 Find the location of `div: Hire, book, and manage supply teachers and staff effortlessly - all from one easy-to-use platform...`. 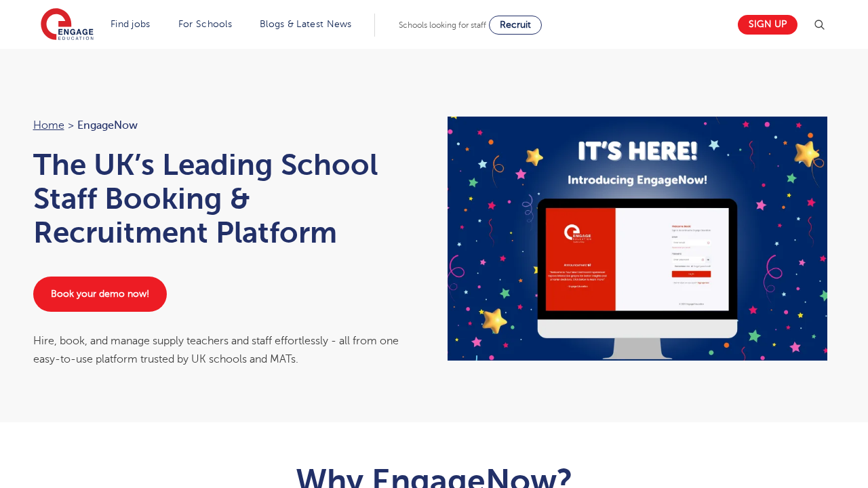

div: Hire, book, and manage supply teachers and staff effortlessly - all from one easy-to-use platform... is located at coordinates (227, 350).